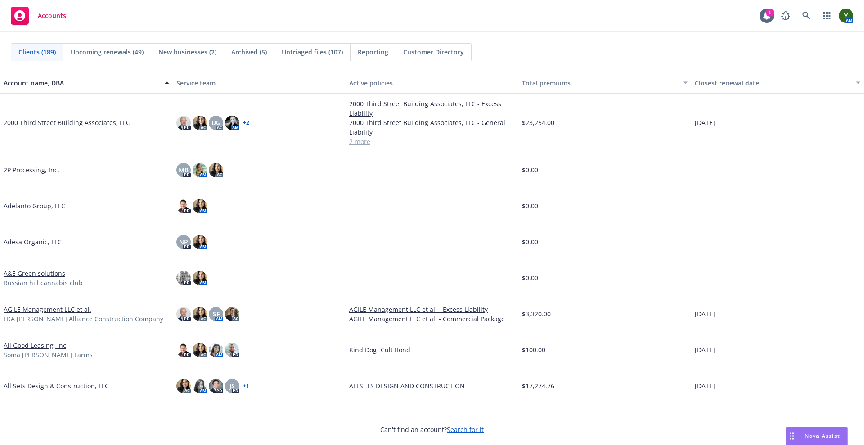 Image resolution: width=864 pixels, height=445 pixels. I want to click on div: Drag to move, so click(792, 436).